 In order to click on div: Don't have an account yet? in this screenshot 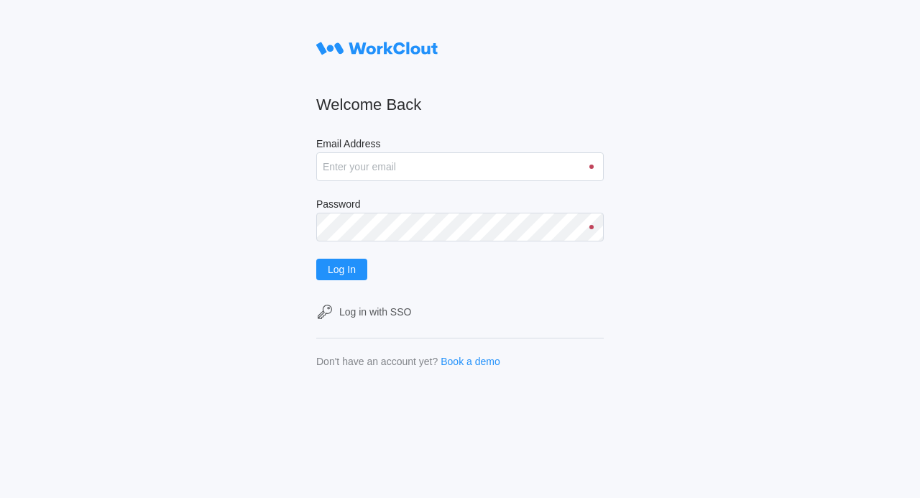, I will do `click(377, 362)`.